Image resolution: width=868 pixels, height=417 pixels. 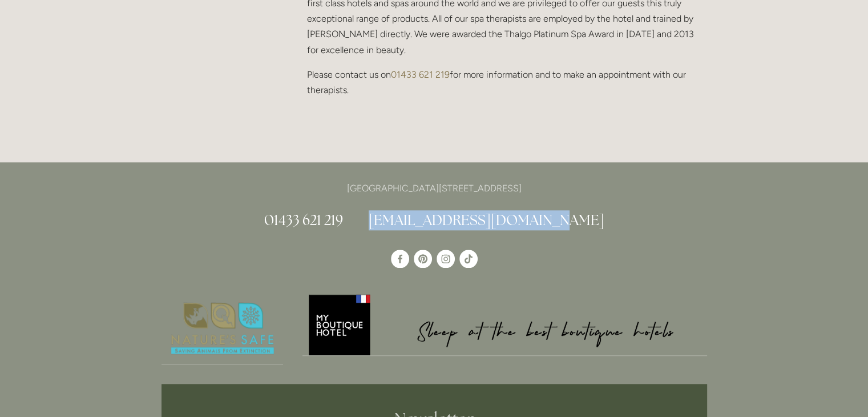 I want to click on a: My Boutique Hotel - Logo, so click(x=505, y=324).